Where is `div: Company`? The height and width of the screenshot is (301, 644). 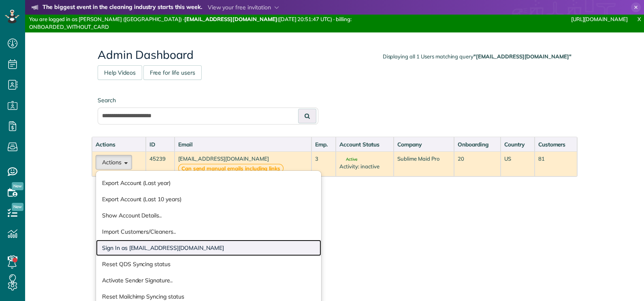 div: Company is located at coordinates (424, 144).